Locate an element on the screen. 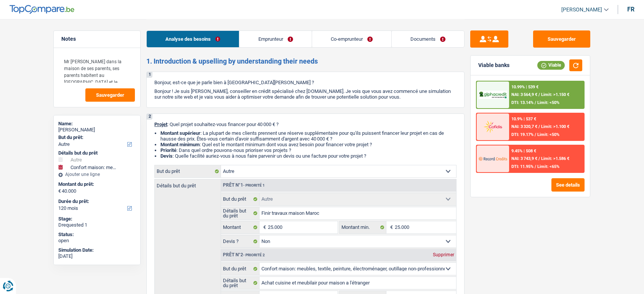 The image size is (644, 294). div: Status: is located at coordinates (97, 234).